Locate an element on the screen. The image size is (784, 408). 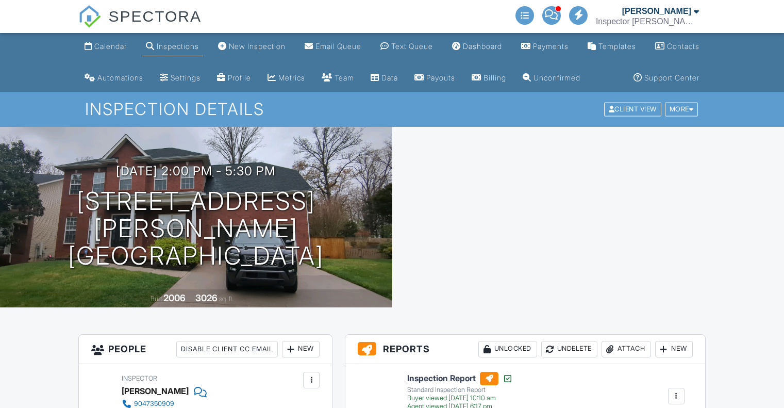
div: Dashboard is located at coordinates (483, 46).